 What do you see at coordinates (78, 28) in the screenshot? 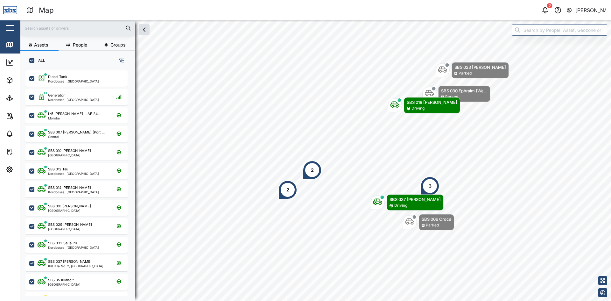
I see `input: Search assets or drivers` at bounding box center [78, 28].